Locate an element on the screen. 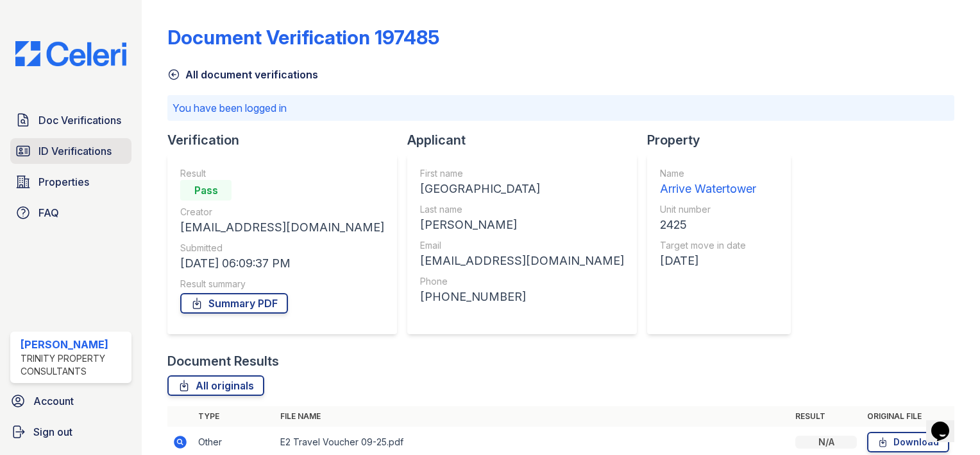 The width and height of the screenshot is (980, 455). a: All document verifications is located at coordinates (243, 75).